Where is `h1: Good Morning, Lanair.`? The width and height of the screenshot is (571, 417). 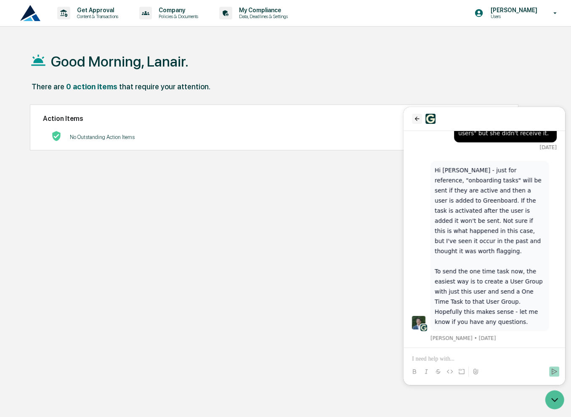
h1: Good Morning, Lanair. is located at coordinates (120, 61).